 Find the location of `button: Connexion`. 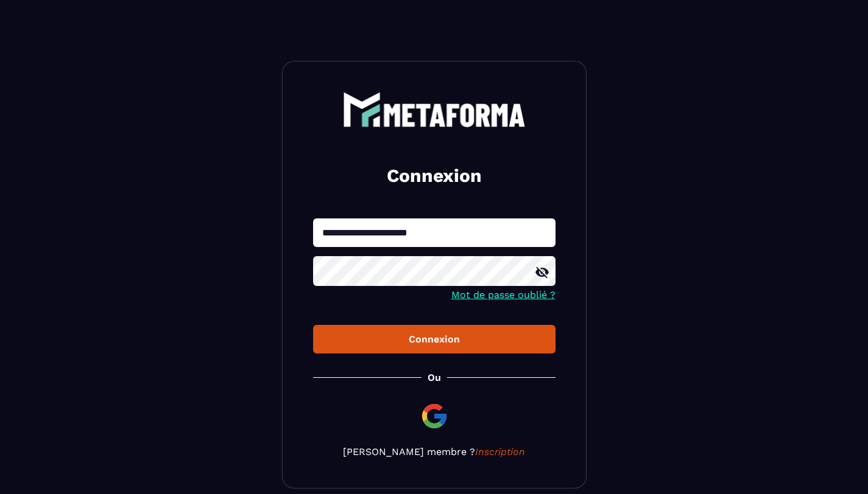

button: Connexion is located at coordinates (434, 339).